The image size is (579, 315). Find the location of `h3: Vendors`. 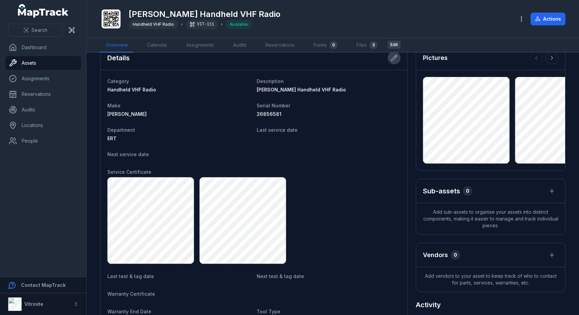

h3: Vendors is located at coordinates (435, 255).